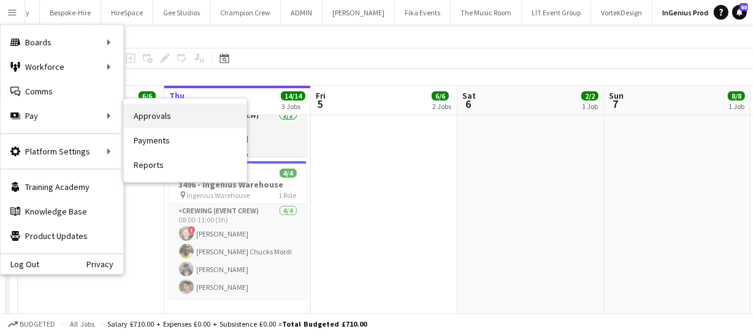  What do you see at coordinates (62, 236) in the screenshot?
I see `a: Product Updates` at bounding box center [62, 236].